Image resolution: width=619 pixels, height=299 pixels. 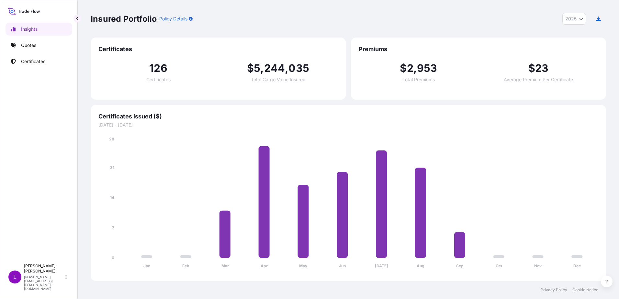 I want to click on tspan: May, so click(x=303, y=266).